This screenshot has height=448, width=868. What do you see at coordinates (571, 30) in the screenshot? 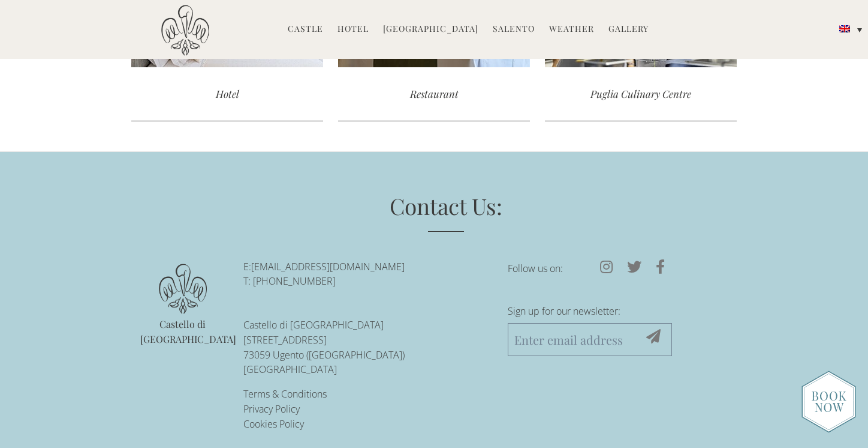
I see `a: Weather` at bounding box center [571, 30].